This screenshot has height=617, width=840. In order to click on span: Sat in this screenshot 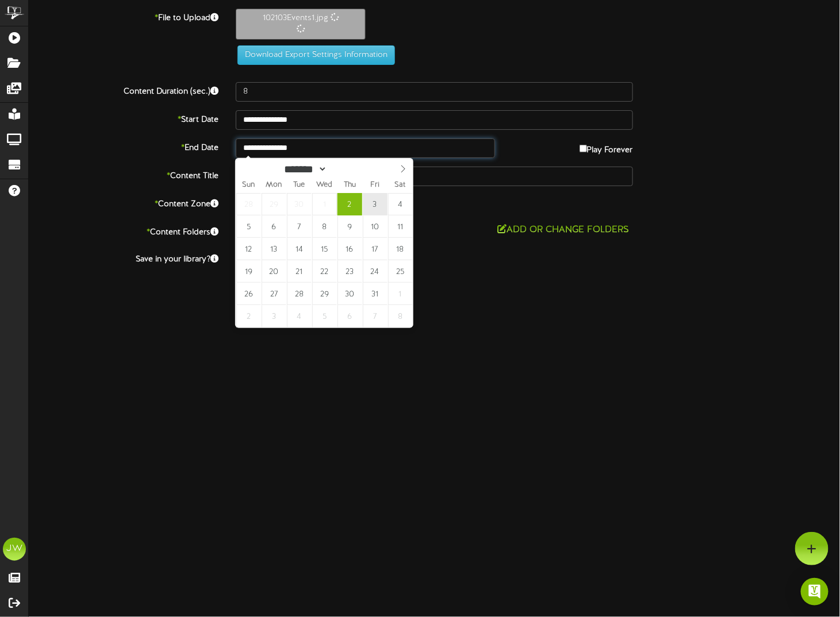, I will do `click(400, 185)`.